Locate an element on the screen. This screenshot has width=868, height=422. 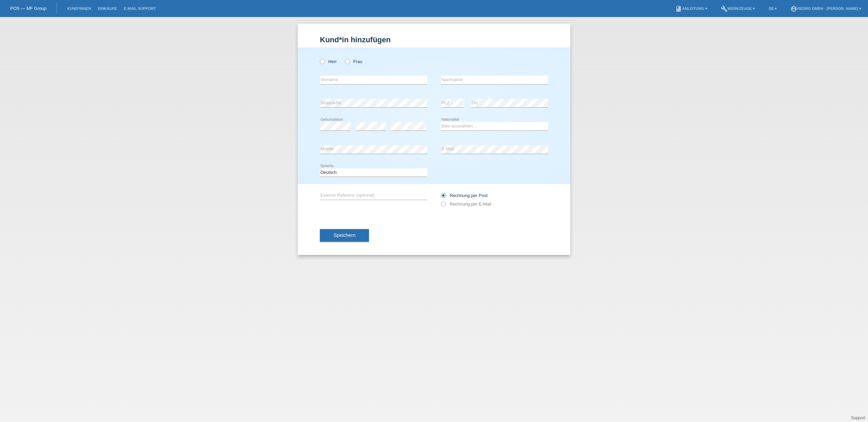
a: Support is located at coordinates (858, 418).